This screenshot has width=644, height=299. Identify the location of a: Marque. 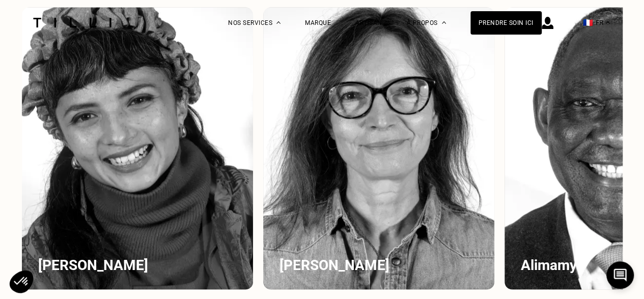
(318, 23).